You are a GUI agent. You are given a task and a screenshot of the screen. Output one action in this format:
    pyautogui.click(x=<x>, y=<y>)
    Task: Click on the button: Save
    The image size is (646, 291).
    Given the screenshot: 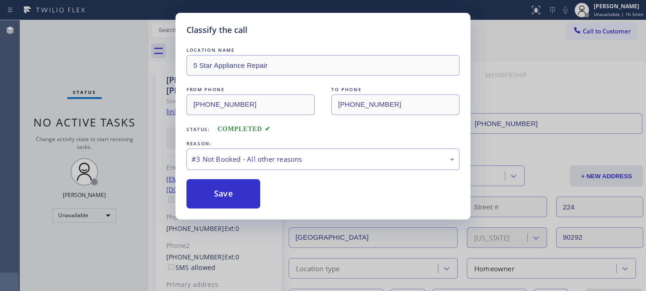 What is the action you would take?
    pyautogui.click(x=223, y=194)
    